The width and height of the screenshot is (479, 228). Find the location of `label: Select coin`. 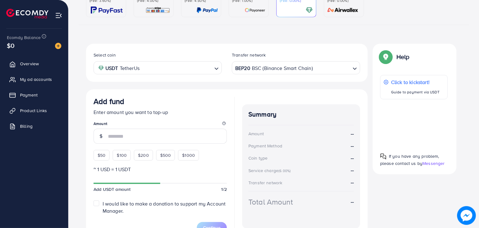

label: Select coin is located at coordinates (104, 55).